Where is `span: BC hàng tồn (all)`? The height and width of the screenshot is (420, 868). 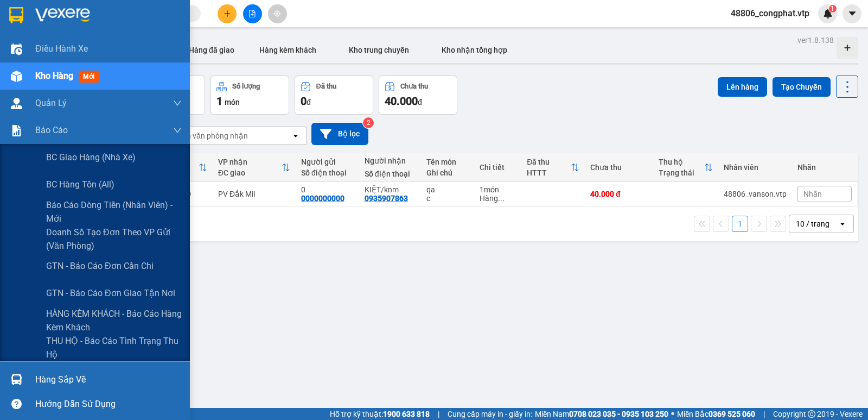
span: BC hàng tồn (all) is located at coordinates (81, 184).